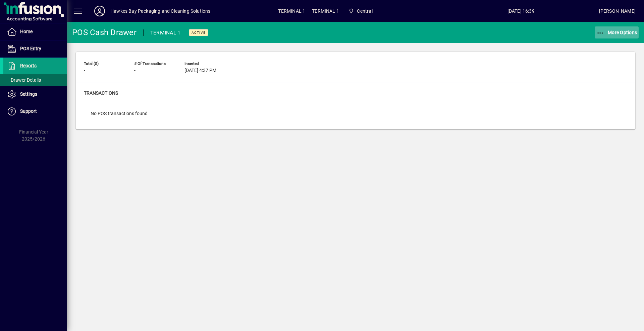  What do you see at coordinates (26, 31) in the screenshot?
I see `span: Home` at bounding box center [26, 31].